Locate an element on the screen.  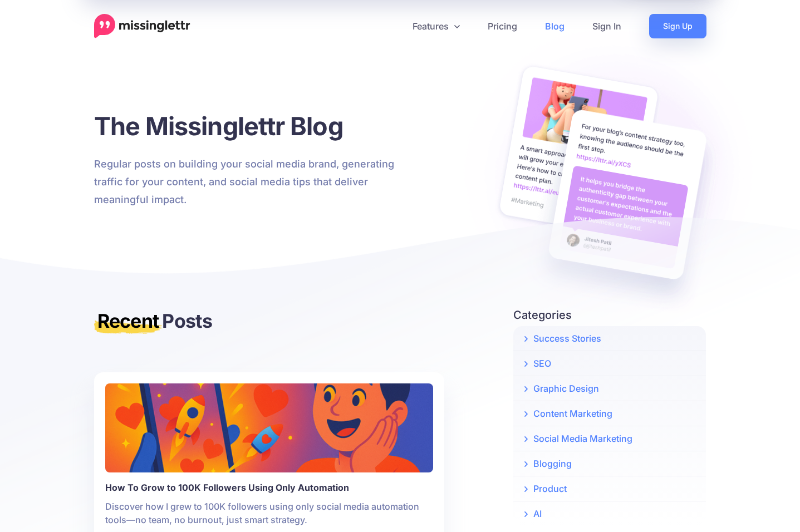
h1: The Missinglettr Blog is located at coordinates (251, 126).